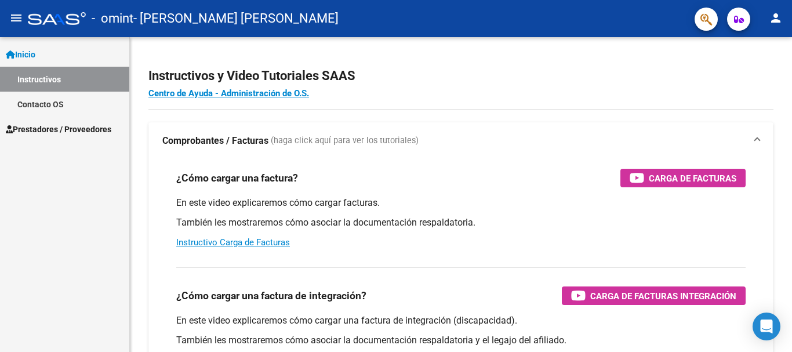 The image size is (792, 352). What do you see at coordinates (59, 129) in the screenshot?
I see `span: Prestadores / Proveedores` at bounding box center [59, 129].